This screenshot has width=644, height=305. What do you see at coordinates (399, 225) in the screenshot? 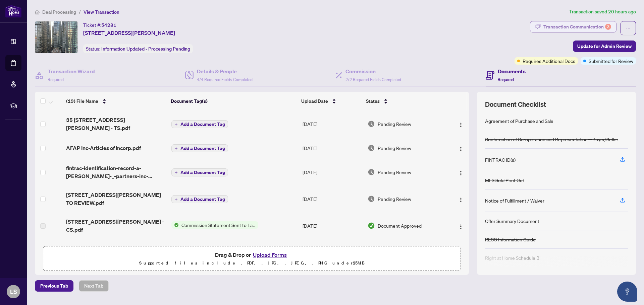
I see `span: Document Approved` at bounding box center [399, 225].